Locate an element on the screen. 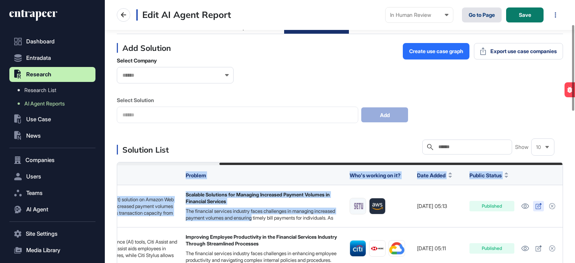  button: Media Library is located at coordinates (52, 250).